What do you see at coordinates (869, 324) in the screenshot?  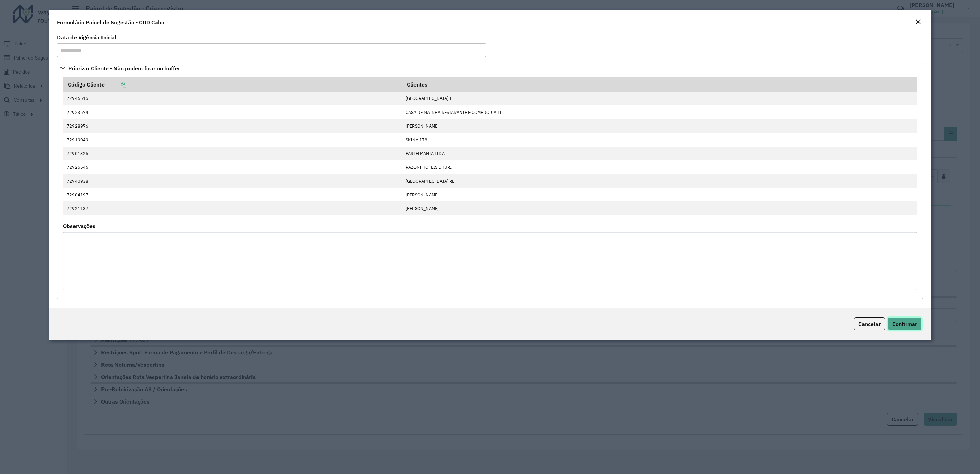 I see `span: Cancelar` at bounding box center [869, 324].